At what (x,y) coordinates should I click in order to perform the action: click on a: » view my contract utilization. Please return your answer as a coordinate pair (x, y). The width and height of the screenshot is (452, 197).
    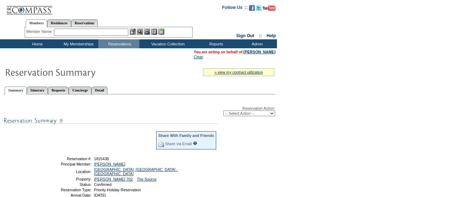
    Looking at the image, I should click on (238, 72).